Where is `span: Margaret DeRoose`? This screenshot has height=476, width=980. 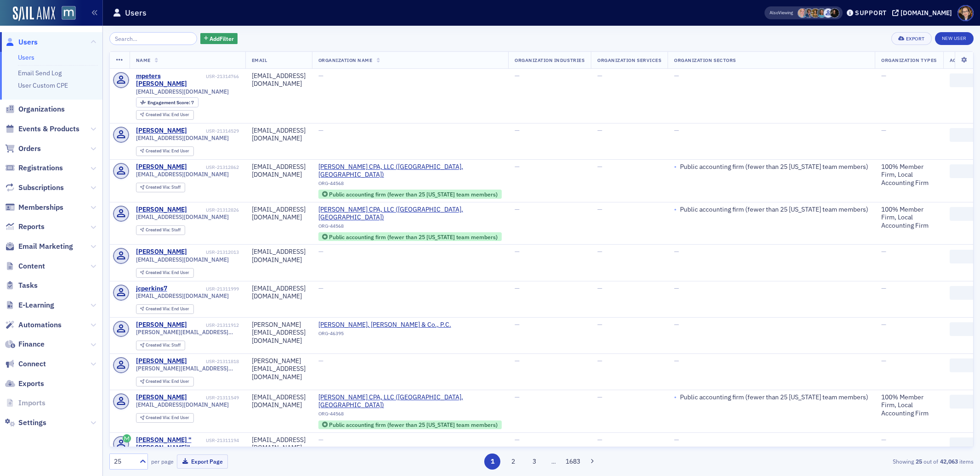 span: Margaret DeRoose is located at coordinates (822, 13).